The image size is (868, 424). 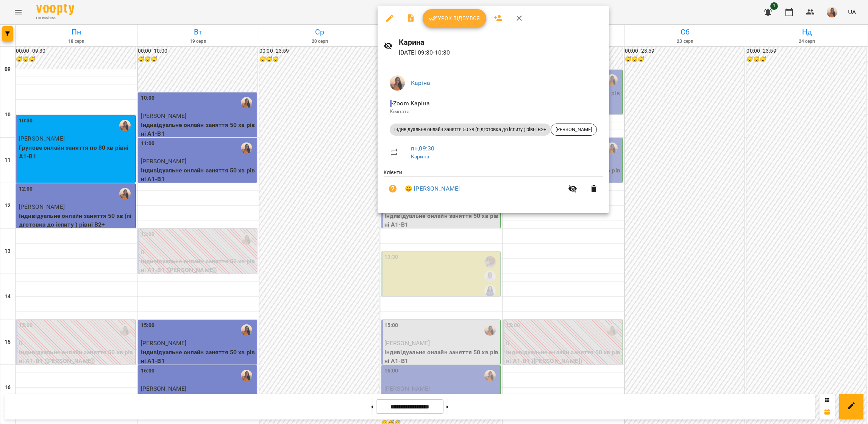 I want to click on span: - Zoom Каріна, so click(x=411, y=103).